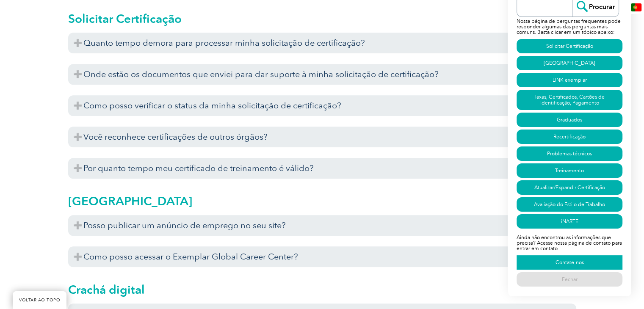 The image size is (644, 309). I want to click on font: VOLTAR AO TOPO, so click(40, 300).